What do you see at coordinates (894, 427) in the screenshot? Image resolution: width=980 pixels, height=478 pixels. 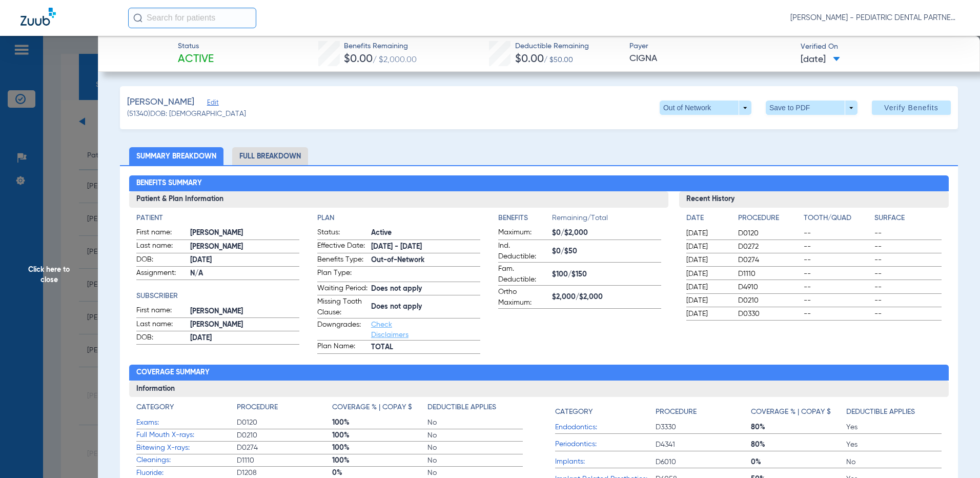 I see `span: Yes` at bounding box center [894, 427].